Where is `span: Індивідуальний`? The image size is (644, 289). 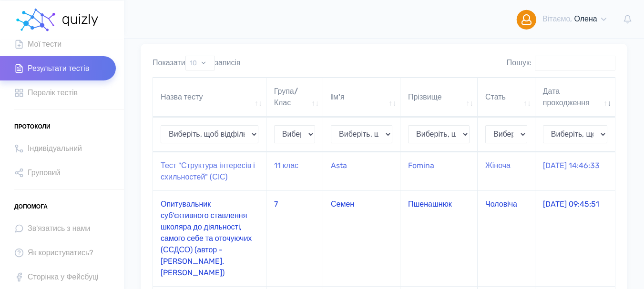
span: Індивідуальний is located at coordinates (55, 148).